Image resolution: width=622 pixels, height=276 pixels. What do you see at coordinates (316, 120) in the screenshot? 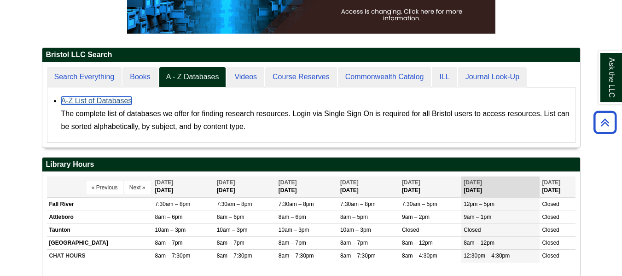
I see `div: The complete list of databases we offer for finding research resources. Login via Single Sign On ...` at bounding box center [316, 120].